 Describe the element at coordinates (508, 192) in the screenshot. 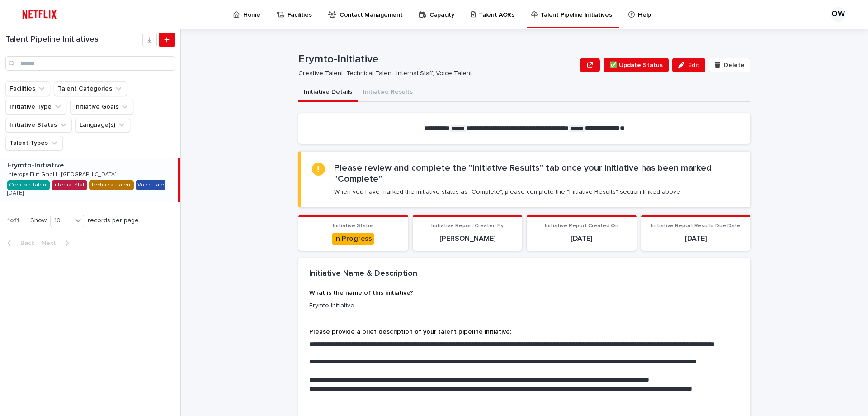

I see `p: When you have marked the initiative status as "Complete", please complete the "Initiative Results...` at that location.